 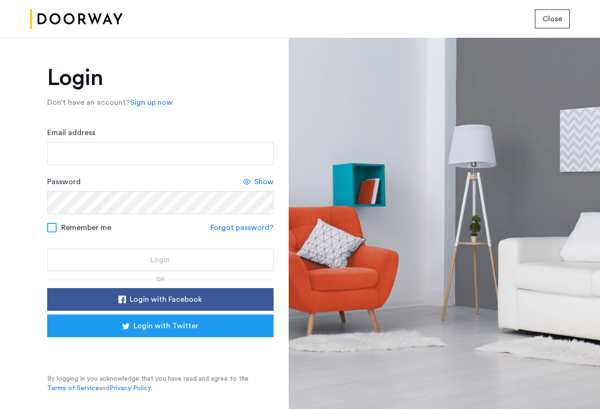 What do you see at coordinates (130, 388) in the screenshot?
I see `a: Privacy Policy` at bounding box center [130, 388].